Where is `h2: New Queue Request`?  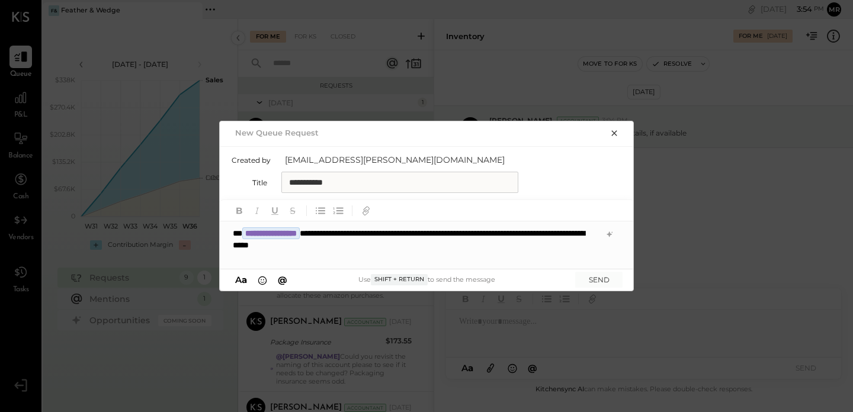
h2: New Queue Request is located at coordinates (277, 133).